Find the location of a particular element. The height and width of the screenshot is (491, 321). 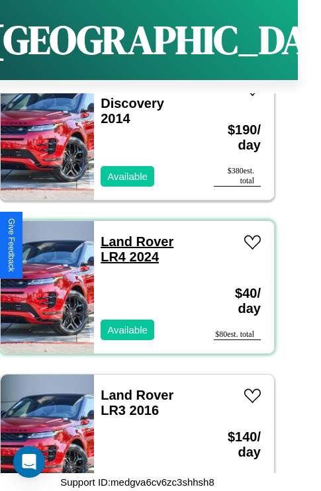

h3: $ 40 / day is located at coordinates (237, 301).